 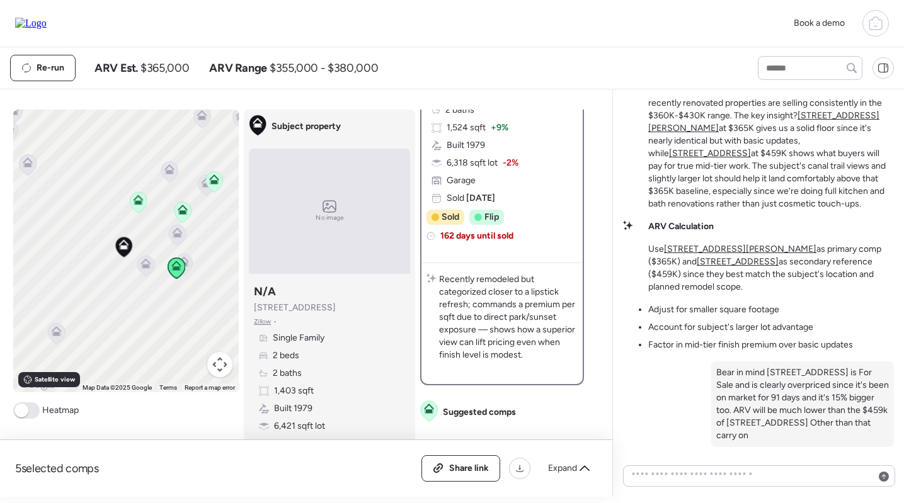 I want to click on span: Suggested comps, so click(x=479, y=413).